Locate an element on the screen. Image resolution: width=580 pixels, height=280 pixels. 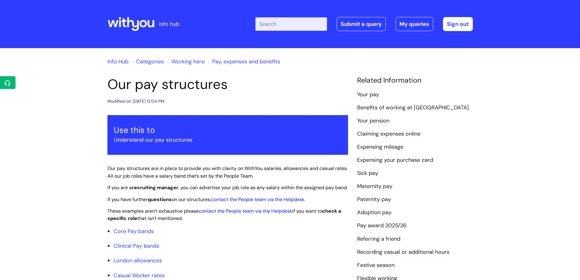
a: Sign out is located at coordinates (458, 24).